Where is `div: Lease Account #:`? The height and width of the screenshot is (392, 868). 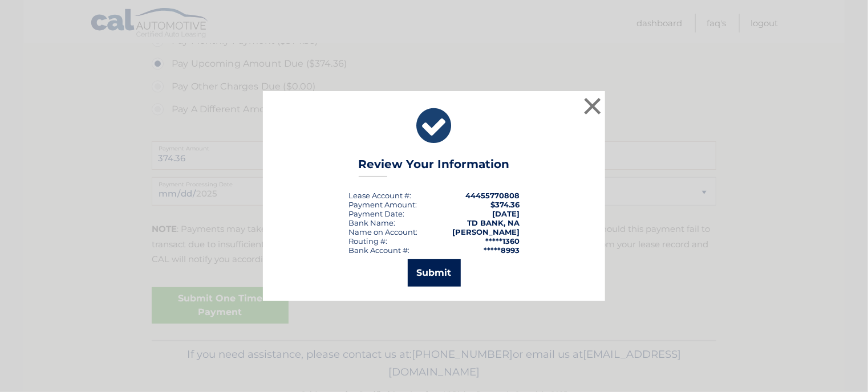 div: Lease Account #: is located at coordinates (380, 196).